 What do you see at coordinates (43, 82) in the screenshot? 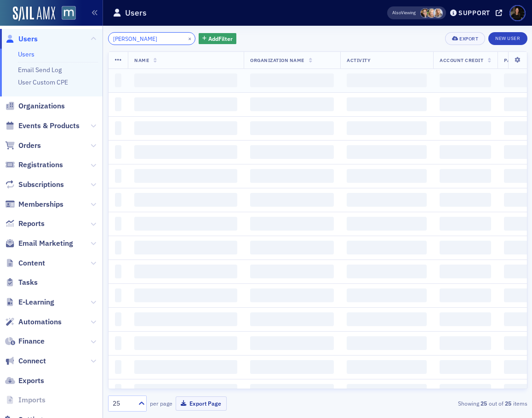
I see `a: User Custom CPE` at bounding box center [43, 82].